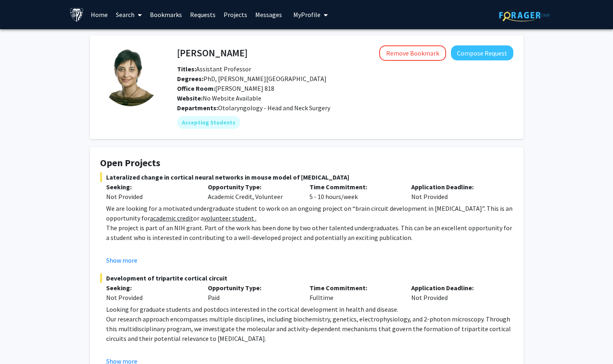 This screenshot has width=613, height=364. What do you see at coordinates (190, 98) in the screenshot?
I see `b: Website:` at bounding box center [190, 98].